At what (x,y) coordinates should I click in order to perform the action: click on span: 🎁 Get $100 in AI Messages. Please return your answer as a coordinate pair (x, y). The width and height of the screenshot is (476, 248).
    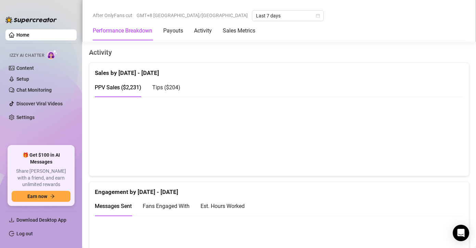
    Looking at the image, I should click on (41, 159).